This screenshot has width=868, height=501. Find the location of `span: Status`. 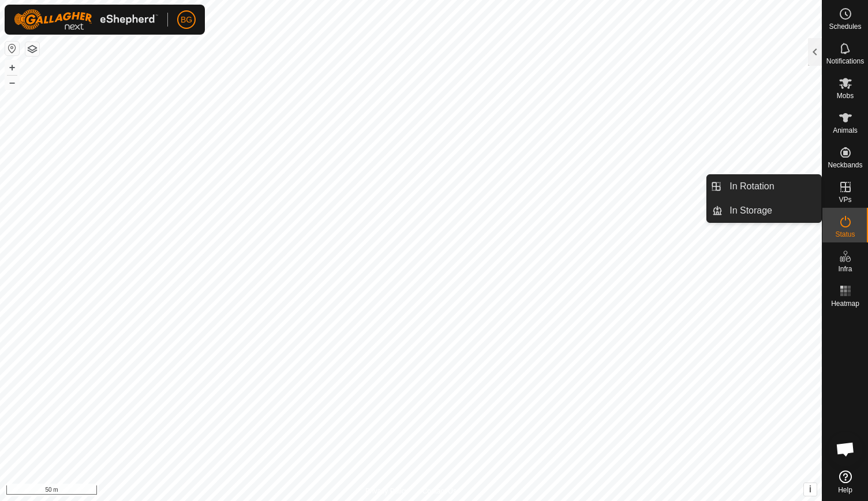

span: Status is located at coordinates (845, 235).